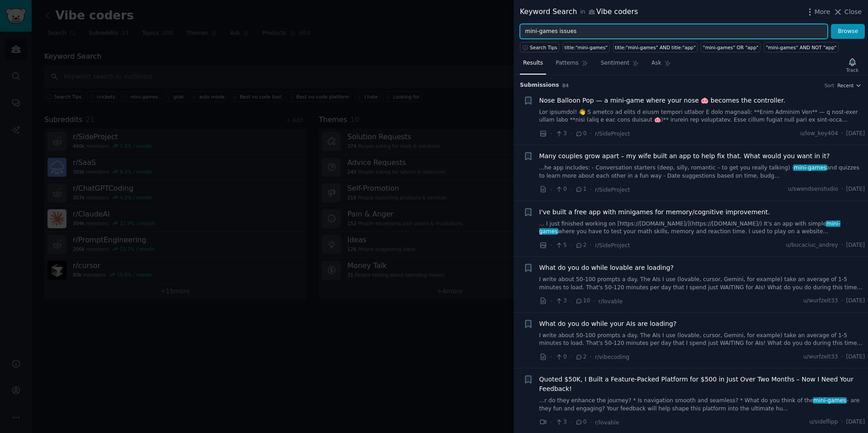  What do you see at coordinates (813, 246) in the screenshot?
I see `span: u/bucaciuc_andrey` at bounding box center [813, 246].